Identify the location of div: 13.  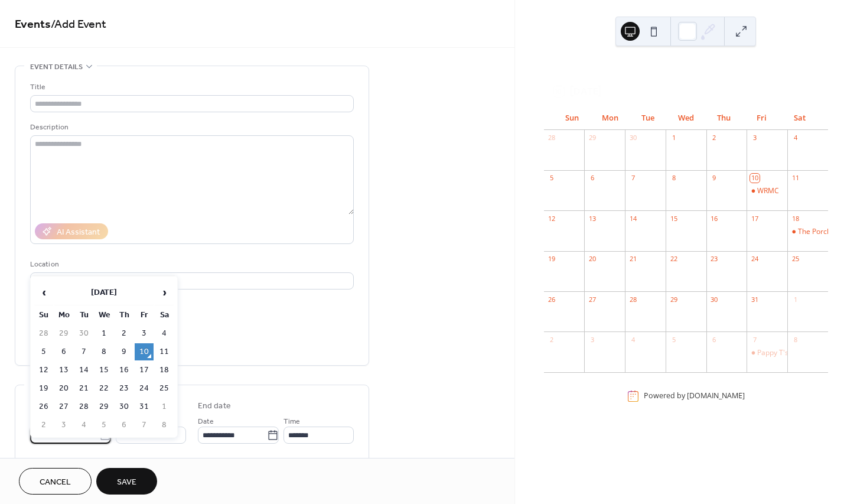
(592, 218).